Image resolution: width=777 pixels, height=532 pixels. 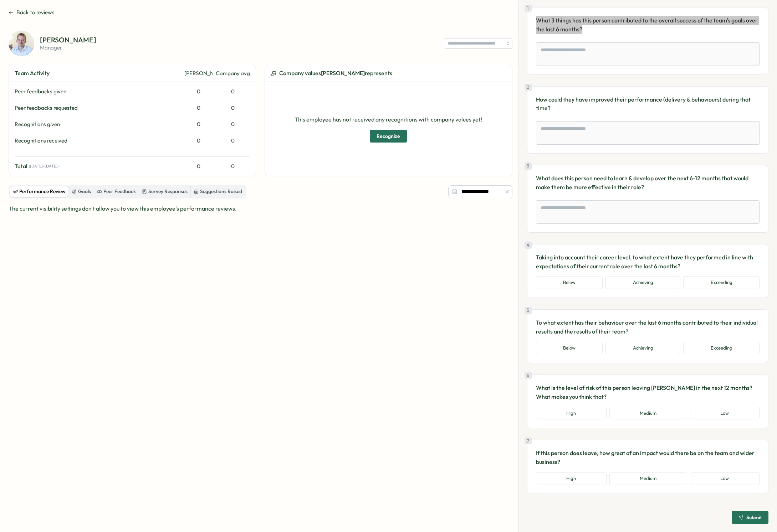 What do you see at coordinates (528, 8) in the screenshot?
I see `div: 1` at bounding box center [528, 8].